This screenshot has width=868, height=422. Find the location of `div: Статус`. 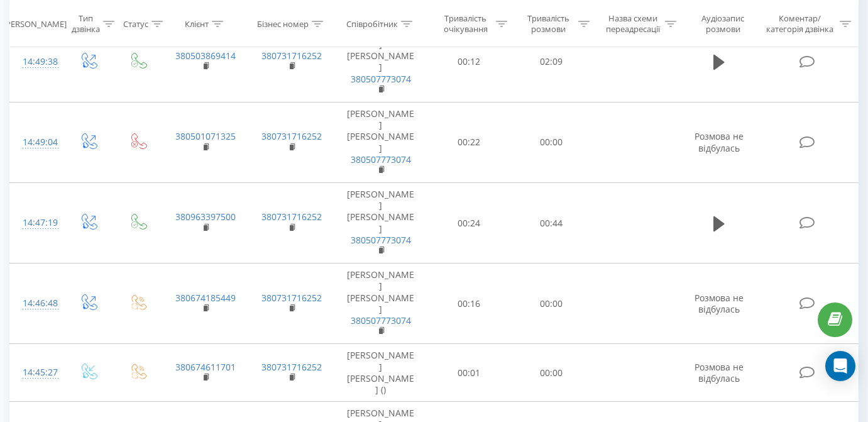

div: Статус is located at coordinates (135, 23).